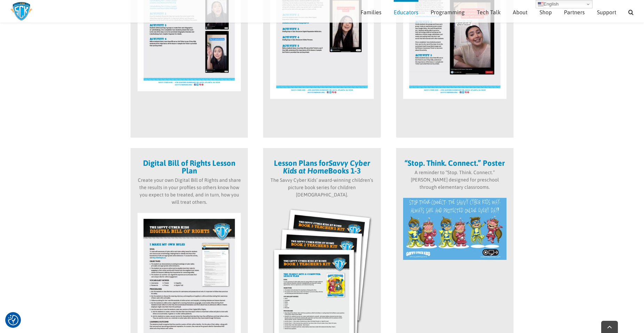 This screenshot has height=333, width=644. Describe the element at coordinates (13, 320) in the screenshot. I see `img: Revisit consent button` at that location.